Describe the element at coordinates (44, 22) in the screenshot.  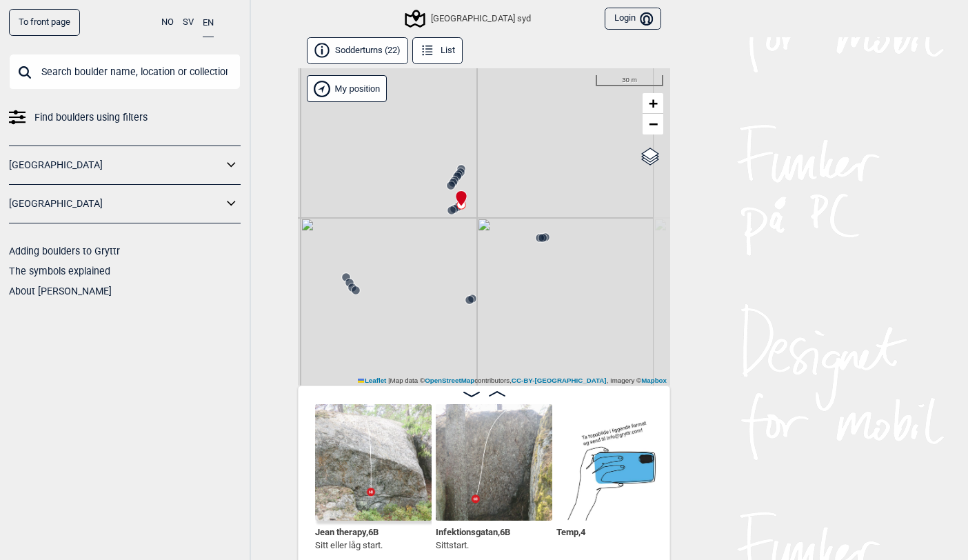
I see `a: To front page` at that location.